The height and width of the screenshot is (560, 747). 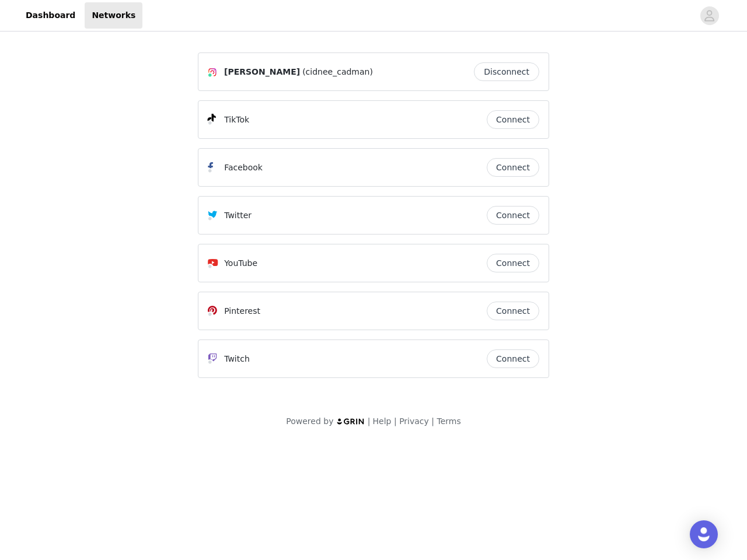 What do you see at coordinates (113, 15) in the screenshot?
I see `a: Networks` at bounding box center [113, 15].